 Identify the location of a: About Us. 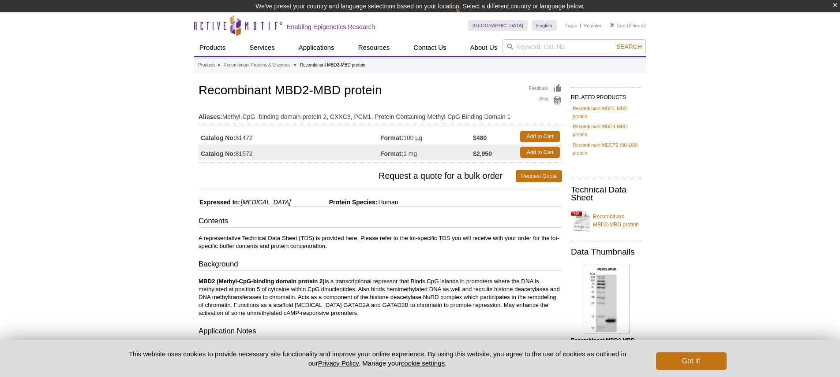
(484, 48).